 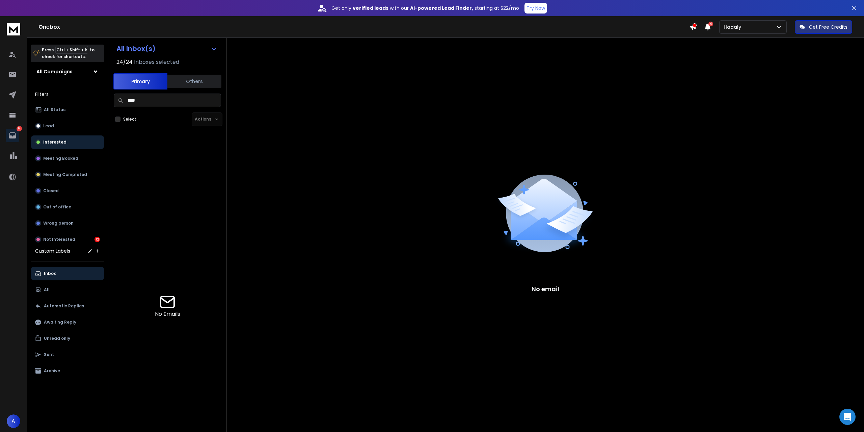 I want to click on p: Sent, so click(x=49, y=354).